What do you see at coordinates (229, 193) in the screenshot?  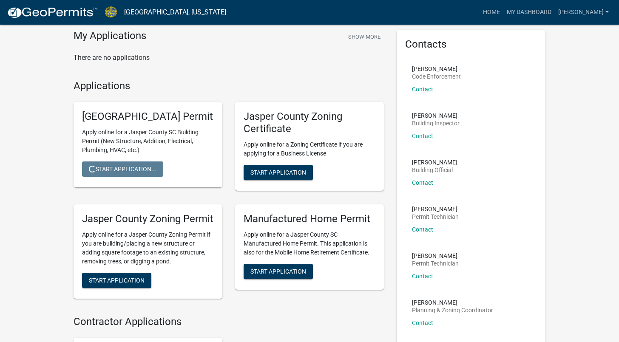 I see `wm-workflow-list-section: Applications` at bounding box center [229, 193].